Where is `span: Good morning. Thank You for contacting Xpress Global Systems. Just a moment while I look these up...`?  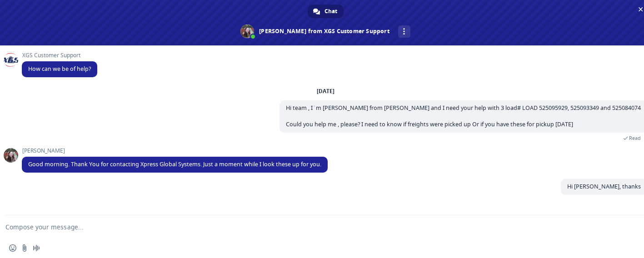 span: Good morning. Thank You for contacting Xpress Global Systems. Just a moment while I look these up... is located at coordinates (175, 164).